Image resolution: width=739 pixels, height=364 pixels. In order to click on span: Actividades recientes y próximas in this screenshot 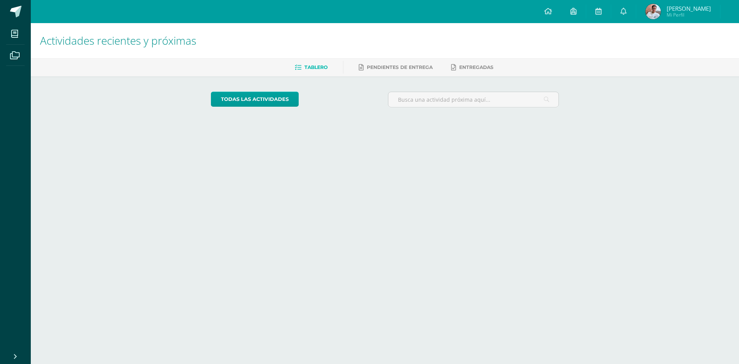, I will do `click(118, 40)`.